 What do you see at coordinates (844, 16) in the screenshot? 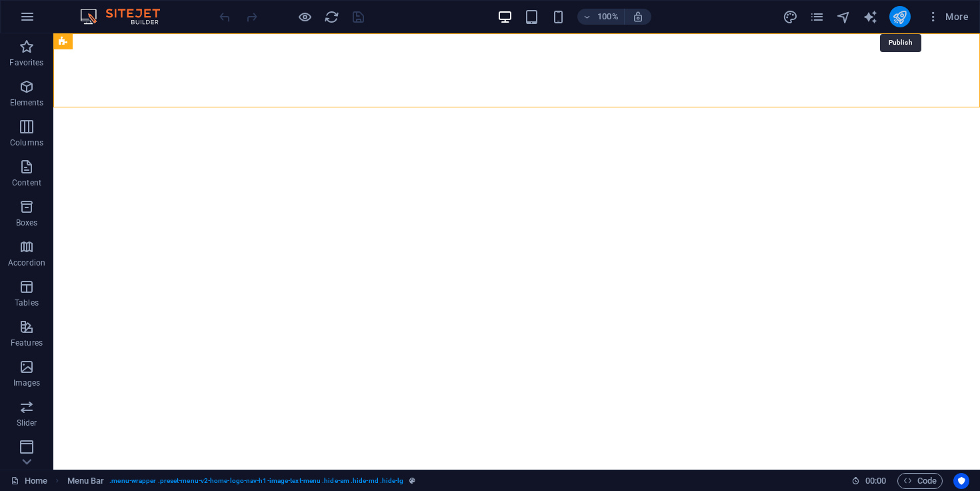
I see `button: navigator` at bounding box center [844, 16].